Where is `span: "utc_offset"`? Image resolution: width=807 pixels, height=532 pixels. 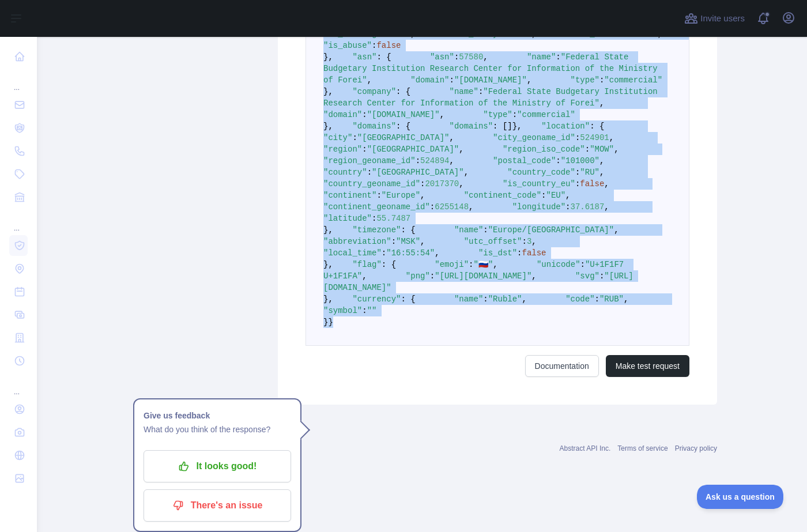 span: "utc_offset" is located at coordinates (493, 241).